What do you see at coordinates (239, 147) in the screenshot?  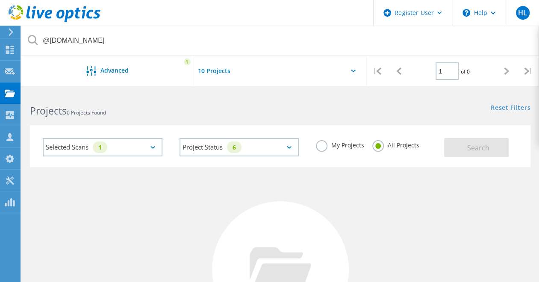 I see `div: Project Status` at bounding box center [239, 147].